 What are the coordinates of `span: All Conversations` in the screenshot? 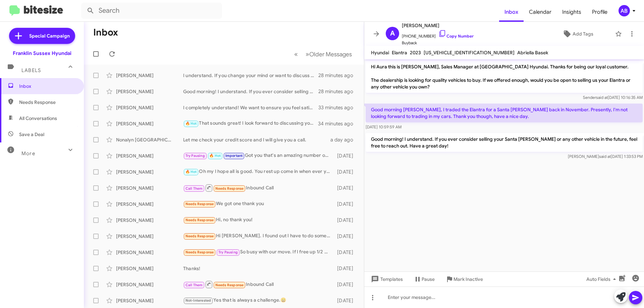 It's located at (38, 118).